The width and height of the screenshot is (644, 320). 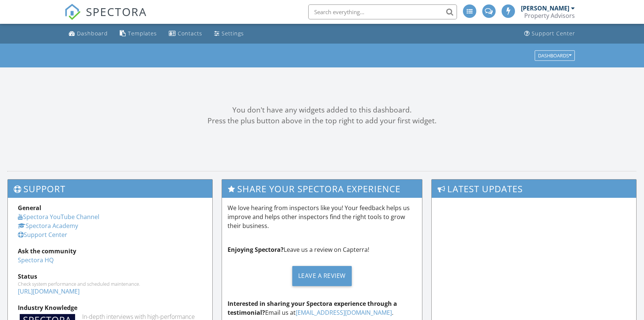 I want to click on a: Dashboard, so click(x=88, y=33).